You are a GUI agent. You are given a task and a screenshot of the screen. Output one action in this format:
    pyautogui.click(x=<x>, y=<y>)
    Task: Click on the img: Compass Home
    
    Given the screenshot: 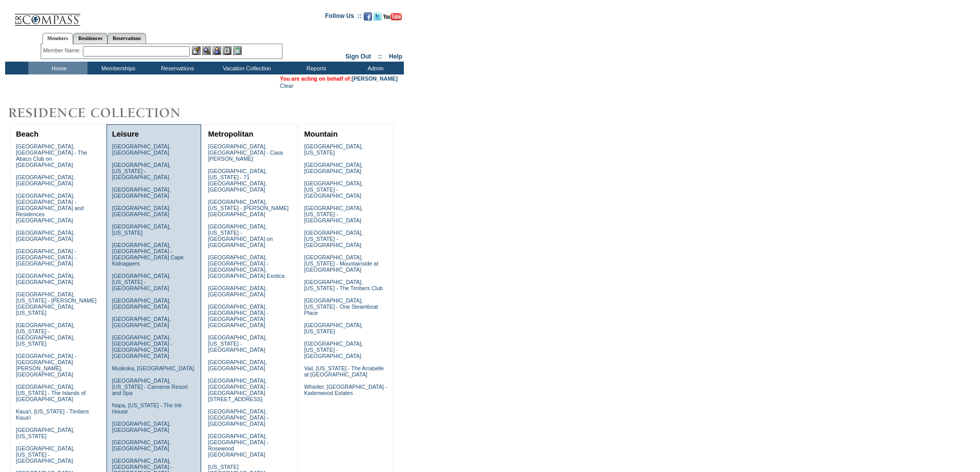 What is the action you would take?
    pyautogui.click(x=48, y=15)
    